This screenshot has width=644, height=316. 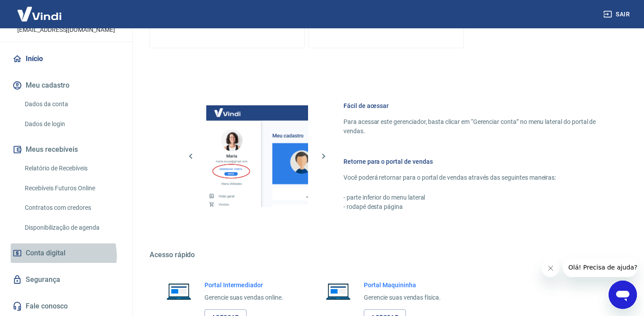 I want to click on p: - parte inferior do menu lateral, so click(x=472, y=197).